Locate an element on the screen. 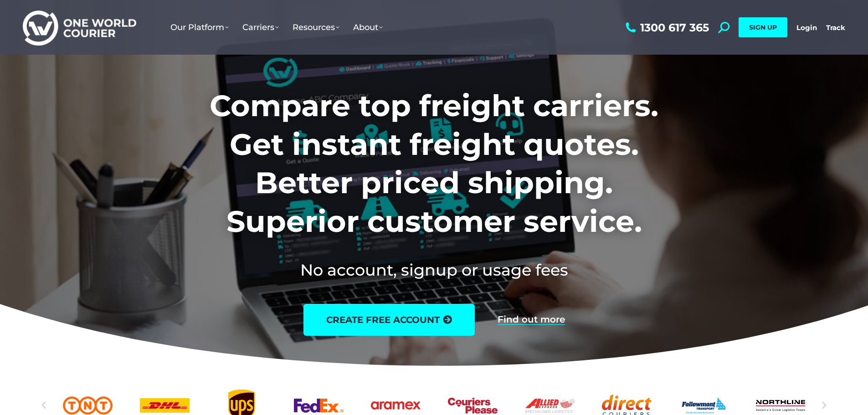 Image resolution: width=868 pixels, height=415 pixels. a: Our Platform is located at coordinates (199, 28).